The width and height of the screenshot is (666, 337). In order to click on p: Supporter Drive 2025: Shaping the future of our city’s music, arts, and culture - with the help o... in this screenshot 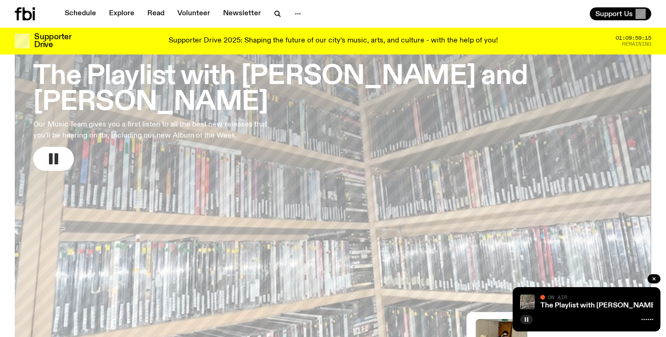, I will do `click(333, 41)`.